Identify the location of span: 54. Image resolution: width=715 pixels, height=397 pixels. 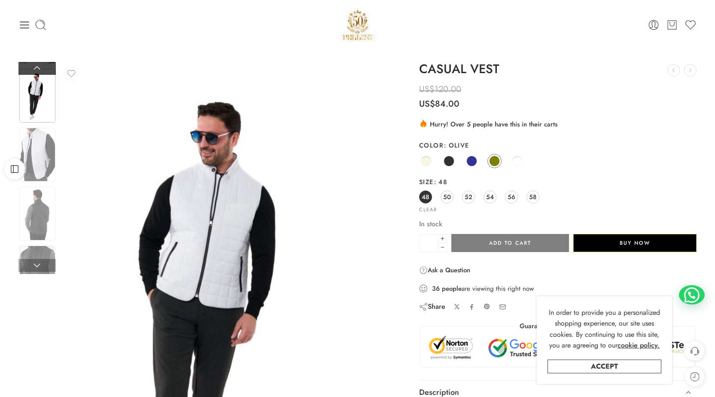
(490, 196).